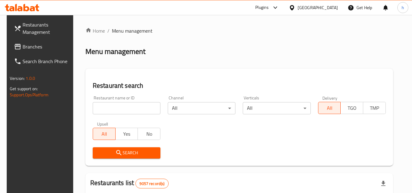 This screenshot has width=412, height=193. Describe the element at coordinates (126, 134) in the screenshot. I see `button: Yes` at that location.